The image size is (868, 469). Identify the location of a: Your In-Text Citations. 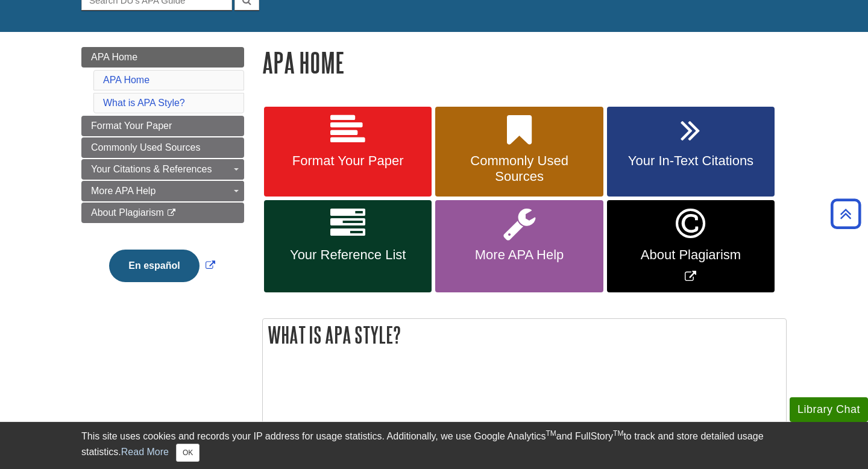
(690, 152).